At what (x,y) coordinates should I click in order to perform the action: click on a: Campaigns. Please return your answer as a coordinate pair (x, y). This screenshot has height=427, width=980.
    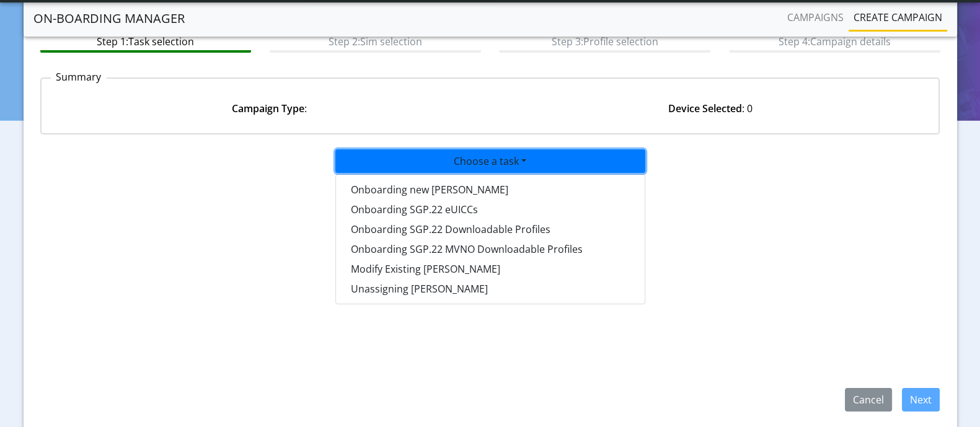
    Looking at the image, I should click on (815, 18).